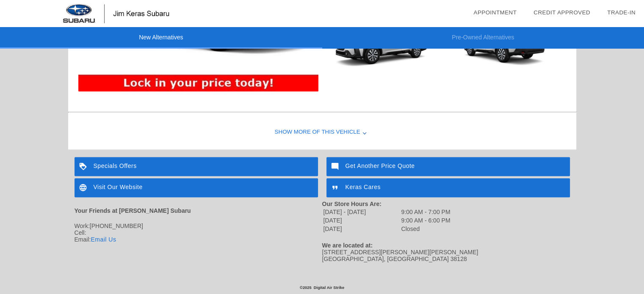 This screenshot has width=644, height=294. What do you see at coordinates (448, 188) in the screenshot?
I see `div: Keras Cares` at bounding box center [448, 188].